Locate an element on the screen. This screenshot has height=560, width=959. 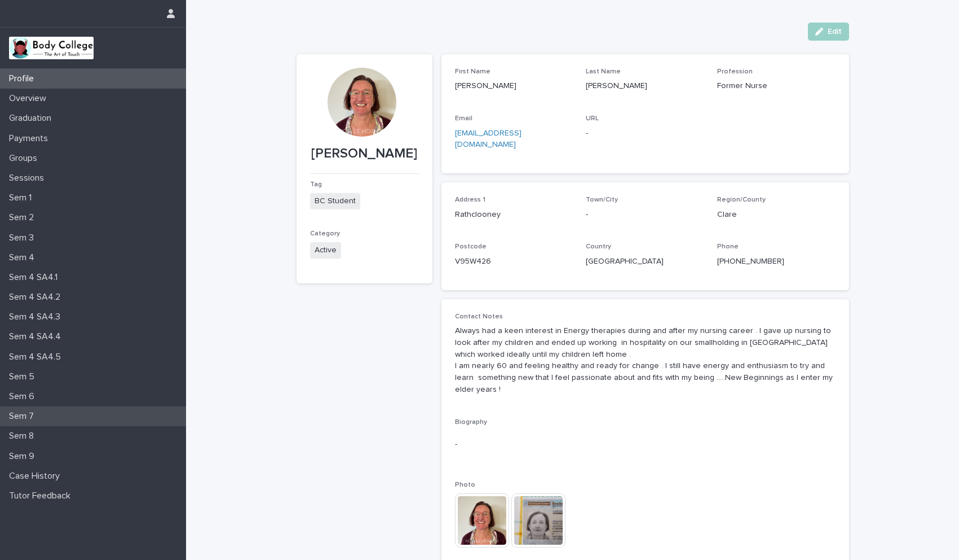
span: Email is located at coordinates (463, 118).